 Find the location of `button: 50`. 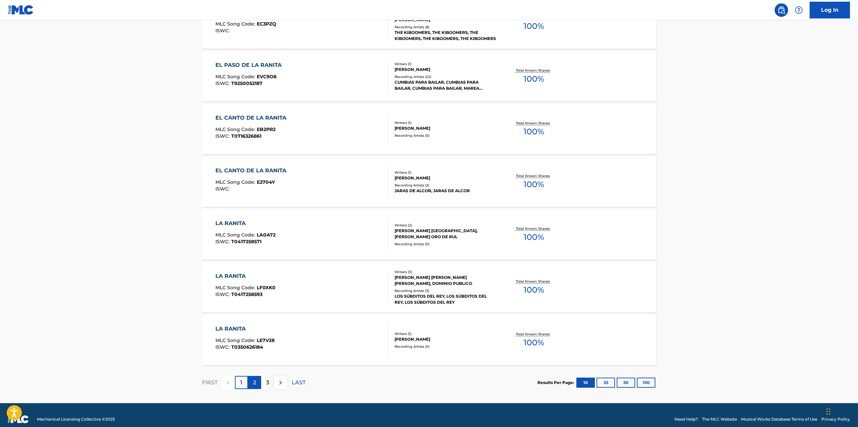

button: 50 is located at coordinates (626, 383).